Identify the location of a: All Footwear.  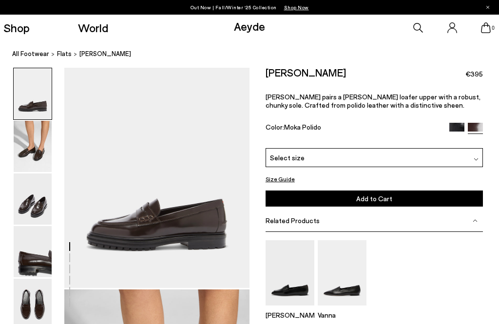
(31, 54).